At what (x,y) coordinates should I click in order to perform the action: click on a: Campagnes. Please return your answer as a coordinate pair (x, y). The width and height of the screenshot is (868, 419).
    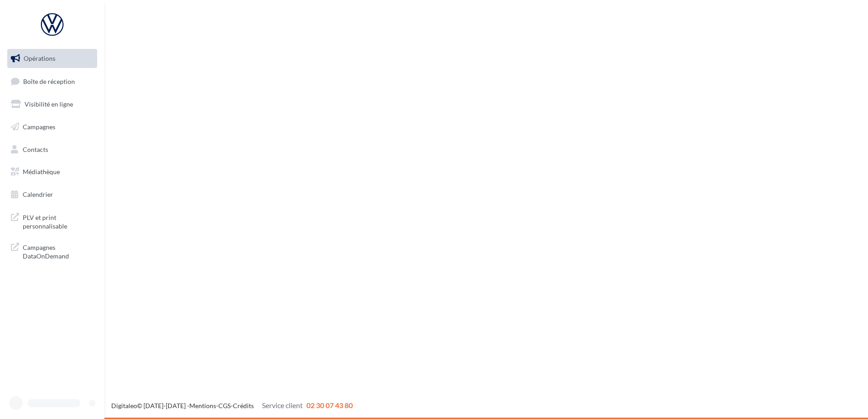
    Looking at the image, I should click on (52, 127).